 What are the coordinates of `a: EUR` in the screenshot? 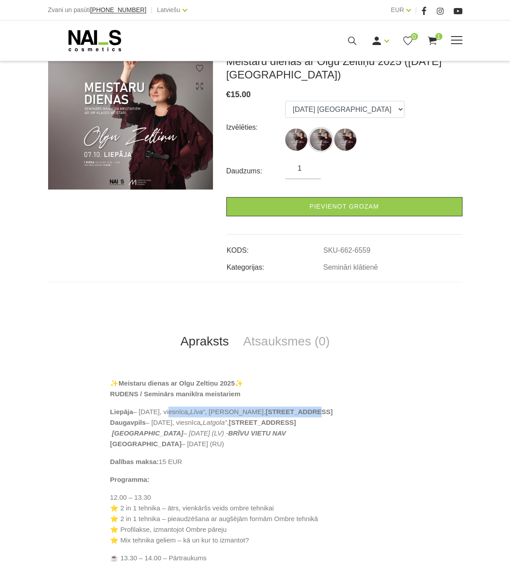 It's located at (397, 10).